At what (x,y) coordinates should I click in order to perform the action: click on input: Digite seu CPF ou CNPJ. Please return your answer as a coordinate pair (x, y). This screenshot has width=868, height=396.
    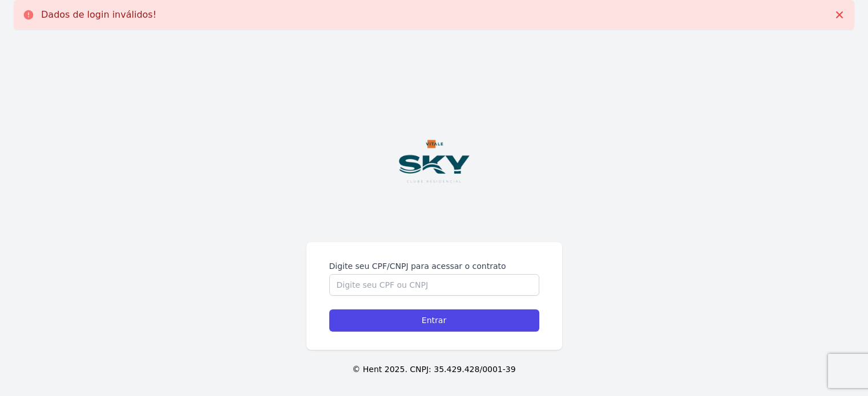
    Looking at the image, I should click on (434, 285).